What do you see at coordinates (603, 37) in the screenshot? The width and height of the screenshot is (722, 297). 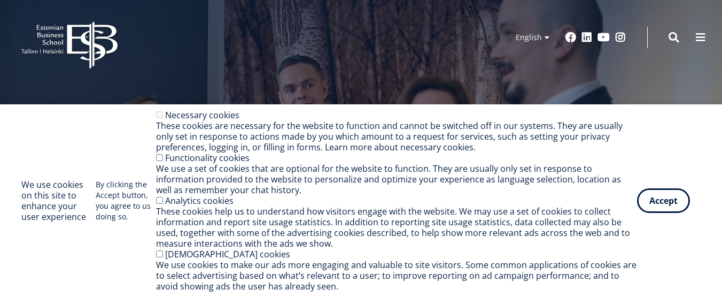 I see `a: Youtube` at bounding box center [603, 37].